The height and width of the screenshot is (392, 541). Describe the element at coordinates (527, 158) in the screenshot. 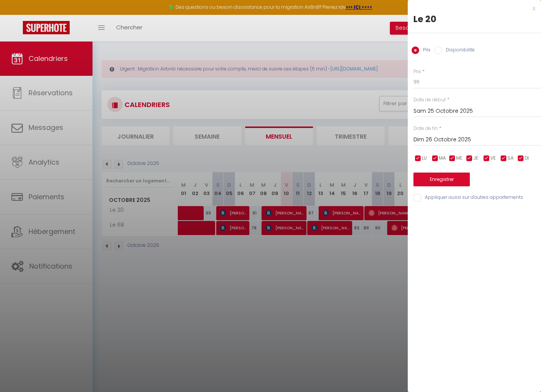

I see `span: DI` at that location.